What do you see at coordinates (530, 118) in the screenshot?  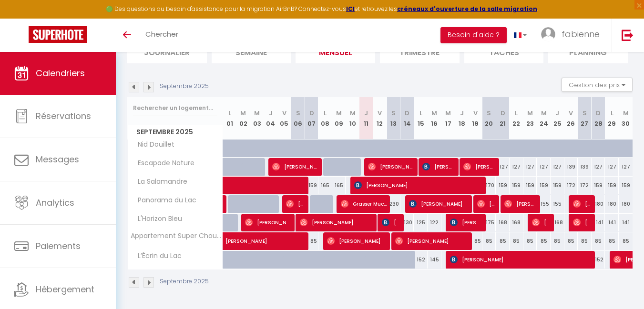 I see `th: 23` at bounding box center [530, 118].